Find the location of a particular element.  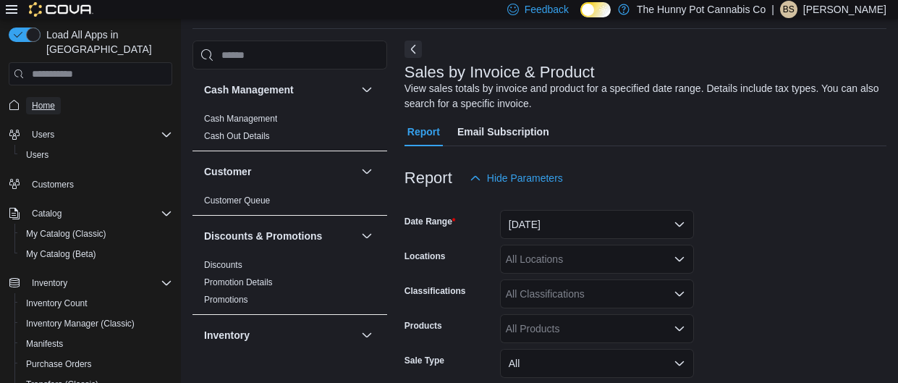

div: Customer is located at coordinates (289, 203).